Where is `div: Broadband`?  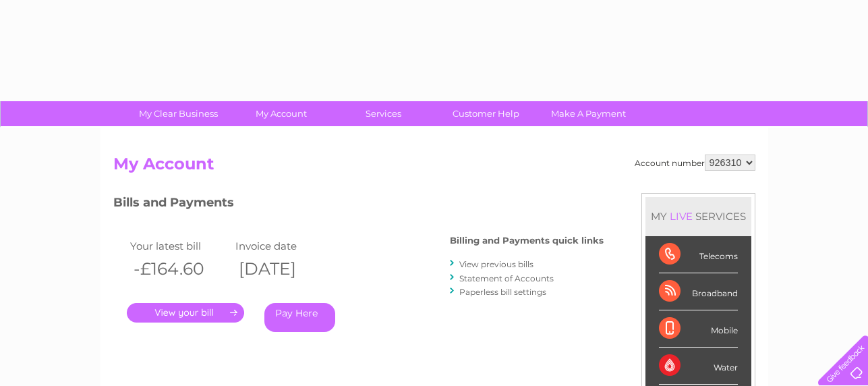 div: Broadband is located at coordinates (697, 292).